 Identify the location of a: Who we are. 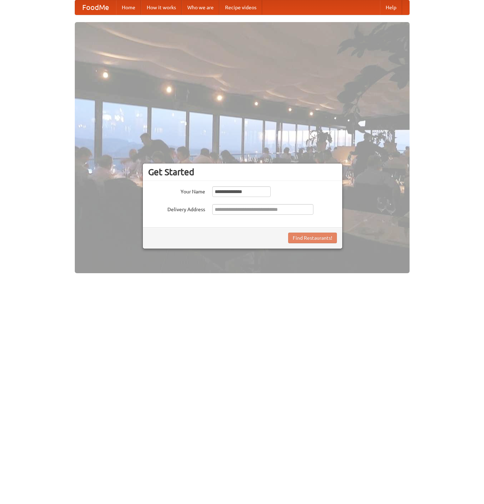
(200, 7).